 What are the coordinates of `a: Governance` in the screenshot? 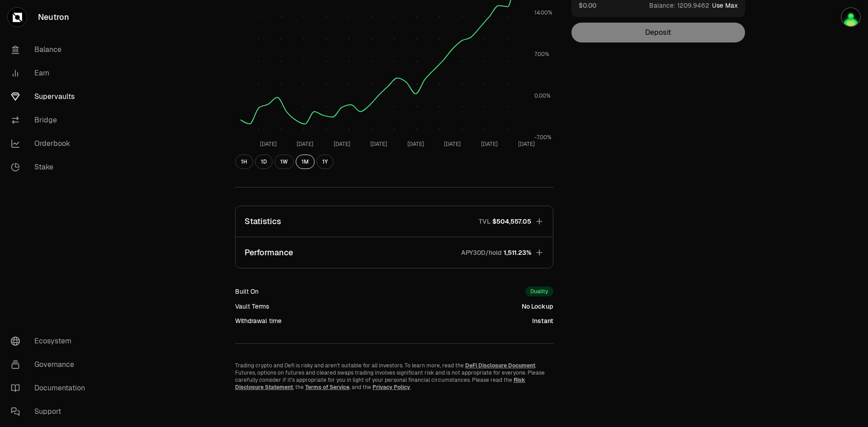 It's located at (51, 365).